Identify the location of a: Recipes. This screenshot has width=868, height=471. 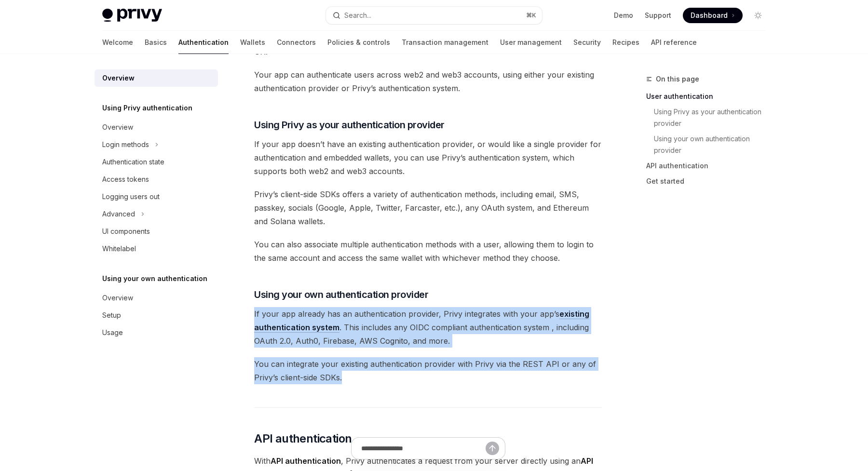
(626, 43).